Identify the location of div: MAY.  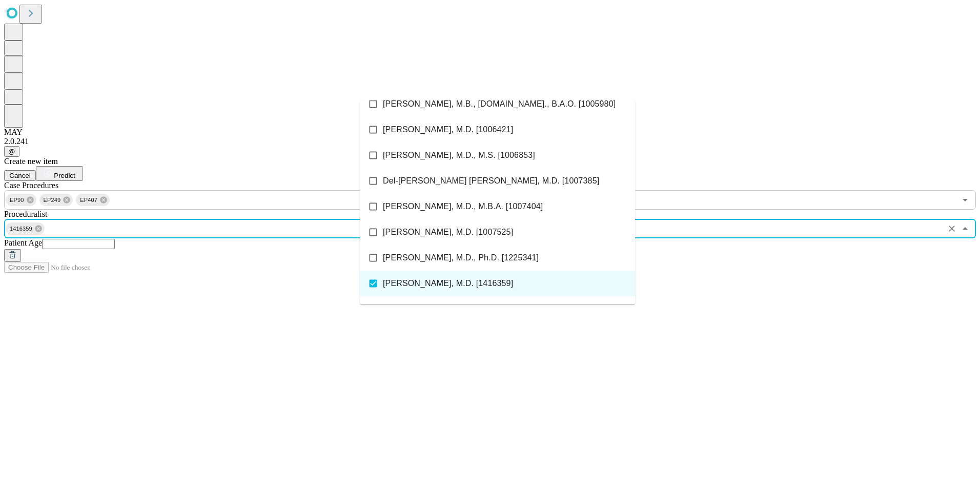
(490, 132).